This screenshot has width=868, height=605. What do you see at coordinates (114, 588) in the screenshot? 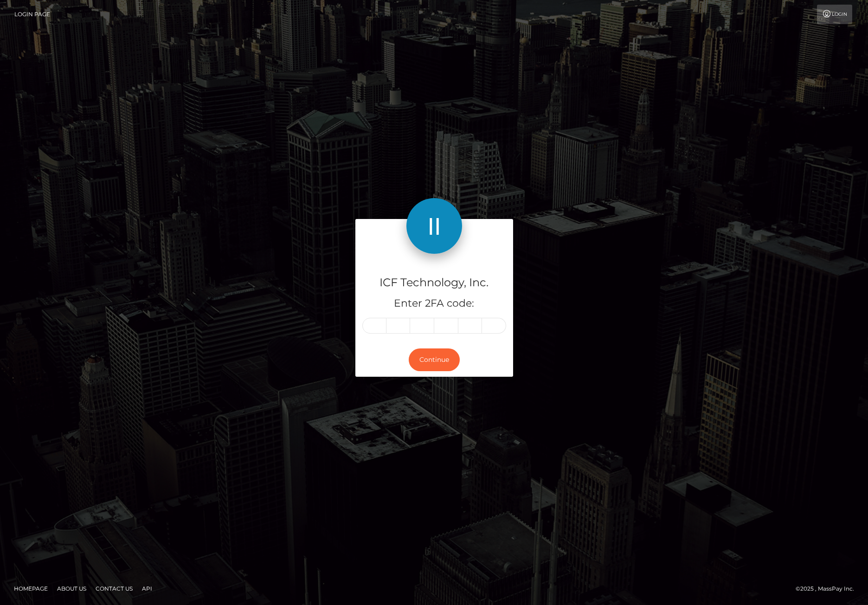
I see `a: Contact Us` at bounding box center [114, 588].